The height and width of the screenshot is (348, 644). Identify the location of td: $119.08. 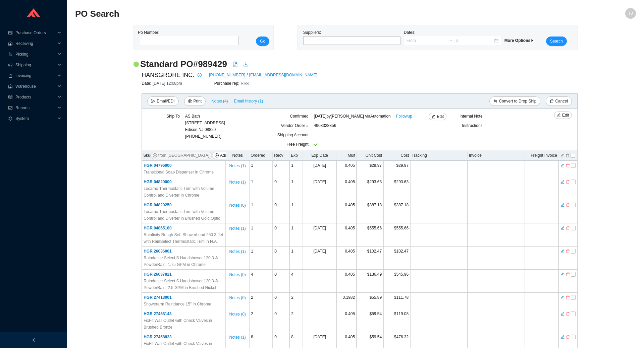
(397, 321).